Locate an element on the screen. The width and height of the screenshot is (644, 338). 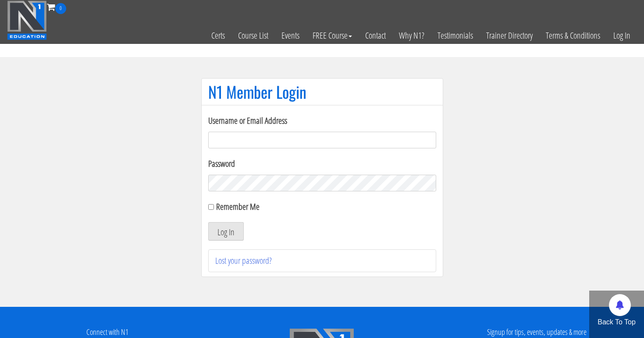
button: Log In is located at coordinates (226, 231).